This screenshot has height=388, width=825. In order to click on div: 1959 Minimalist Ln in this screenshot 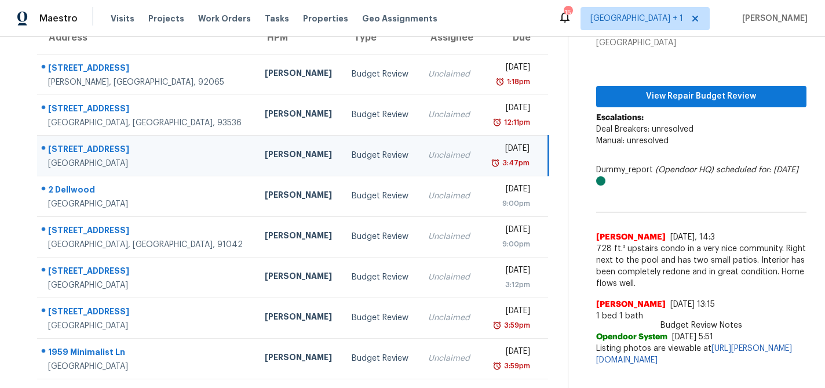, I will do `click(147, 353)`.